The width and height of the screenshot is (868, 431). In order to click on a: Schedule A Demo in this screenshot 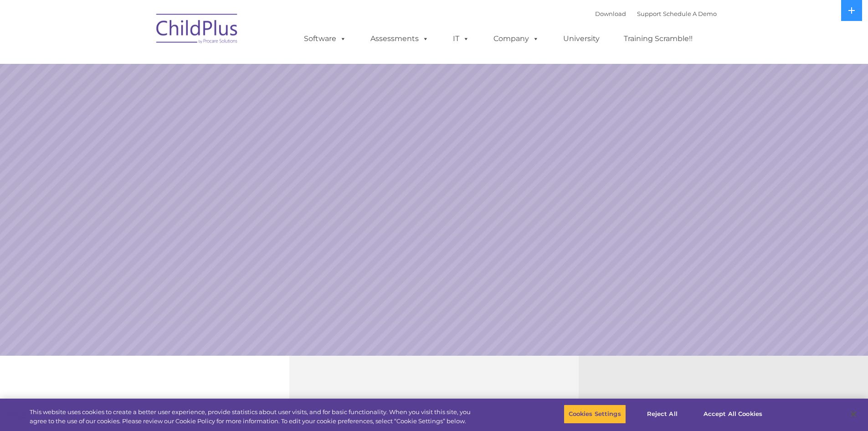, I will do `click(689, 13)`.